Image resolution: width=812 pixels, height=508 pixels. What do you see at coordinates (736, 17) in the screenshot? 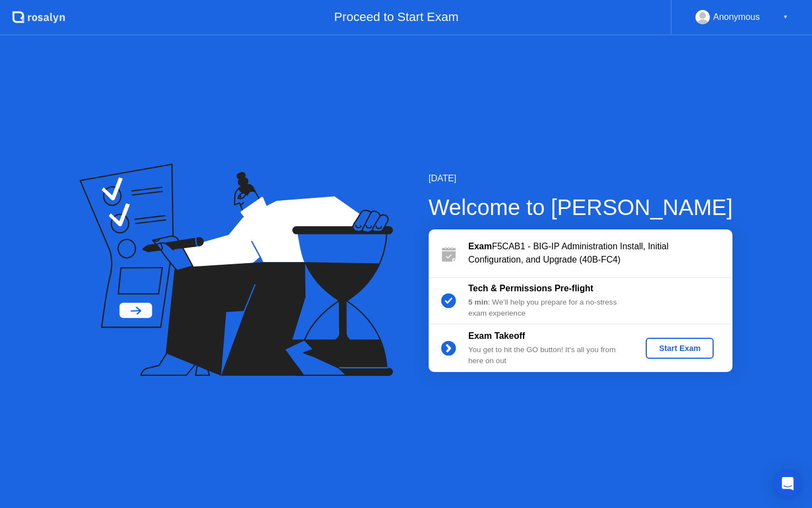
I see `div: Anonymous` at bounding box center [736, 17].